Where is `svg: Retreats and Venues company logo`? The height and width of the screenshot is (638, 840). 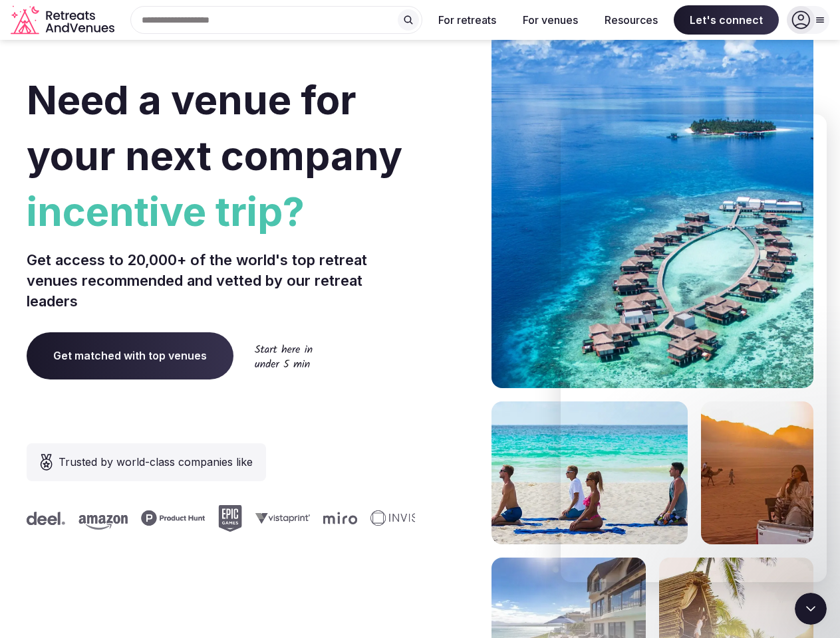
svg: Retreats and Venues company logo is located at coordinates (64, 20).